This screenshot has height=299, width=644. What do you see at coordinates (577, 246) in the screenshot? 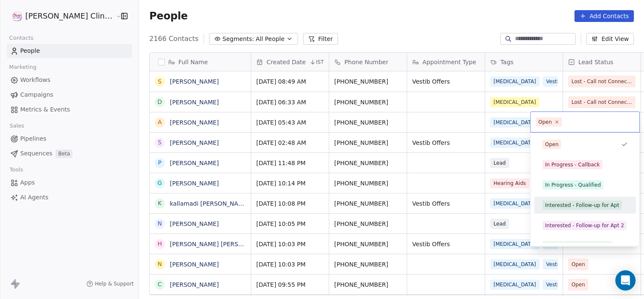
I see `div: Converted - Appointment` at bounding box center [577, 246].